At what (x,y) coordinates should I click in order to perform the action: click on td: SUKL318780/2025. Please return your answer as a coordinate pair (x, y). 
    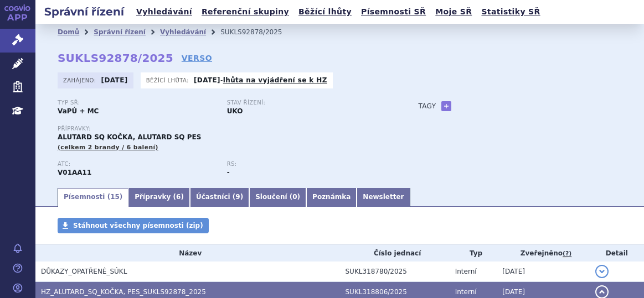
    Looking at the image, I should click on (395, 271).